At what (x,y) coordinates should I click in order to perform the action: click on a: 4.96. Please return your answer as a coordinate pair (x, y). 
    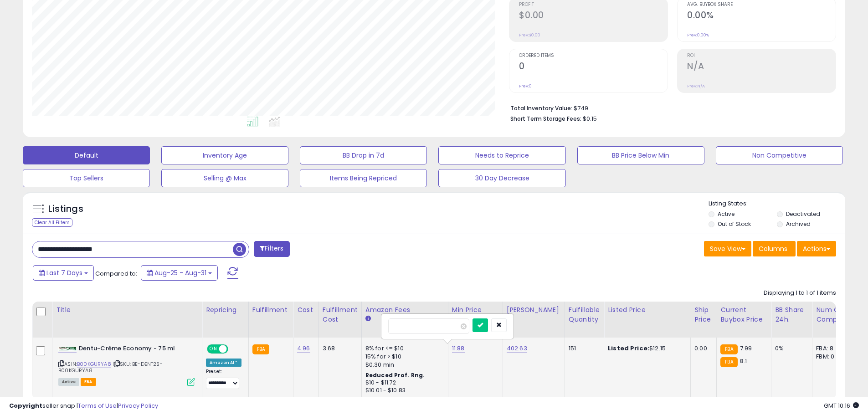
    Looking at the image, I should click on (303, 349).